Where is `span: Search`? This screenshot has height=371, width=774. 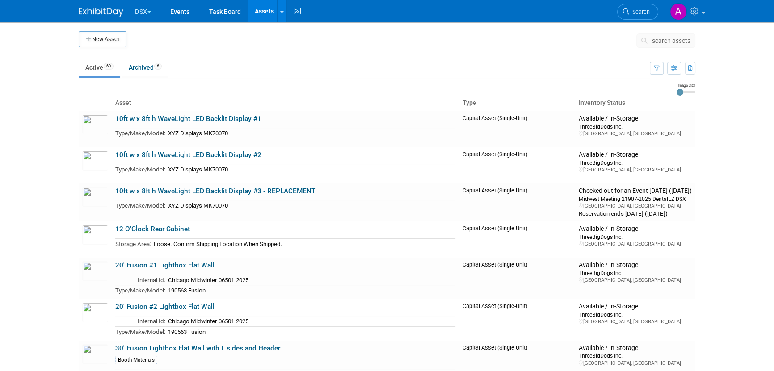 span: Search is located at coordinates (639, 12).